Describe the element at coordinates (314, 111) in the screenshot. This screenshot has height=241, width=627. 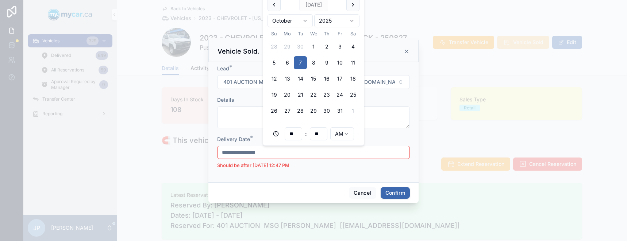
I see `button: Wednesday, October 29th, 2025` at that location.